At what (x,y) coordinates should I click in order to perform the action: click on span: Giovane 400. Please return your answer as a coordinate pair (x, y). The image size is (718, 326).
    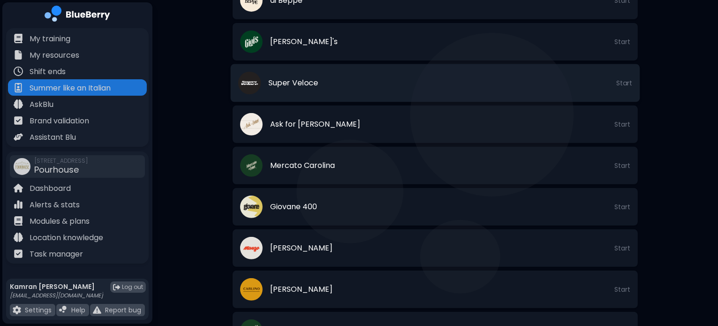
    Looking at the image, I should click on (294, 207).